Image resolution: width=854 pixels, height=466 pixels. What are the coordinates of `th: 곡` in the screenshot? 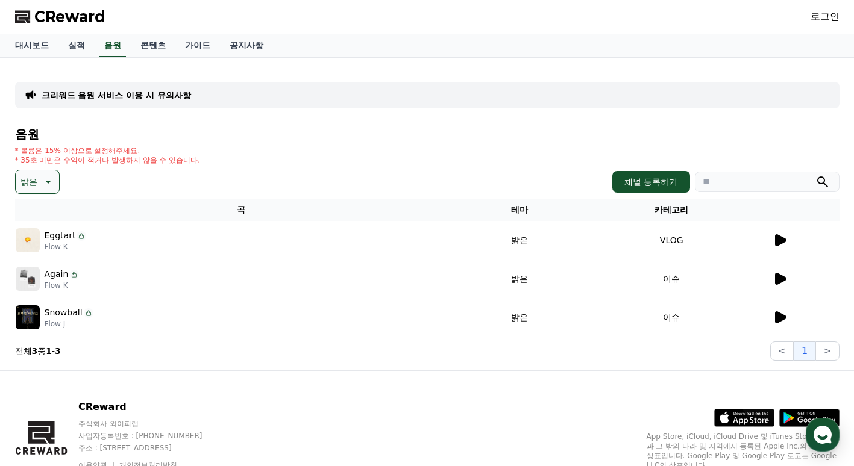 It's located at (241, 210).